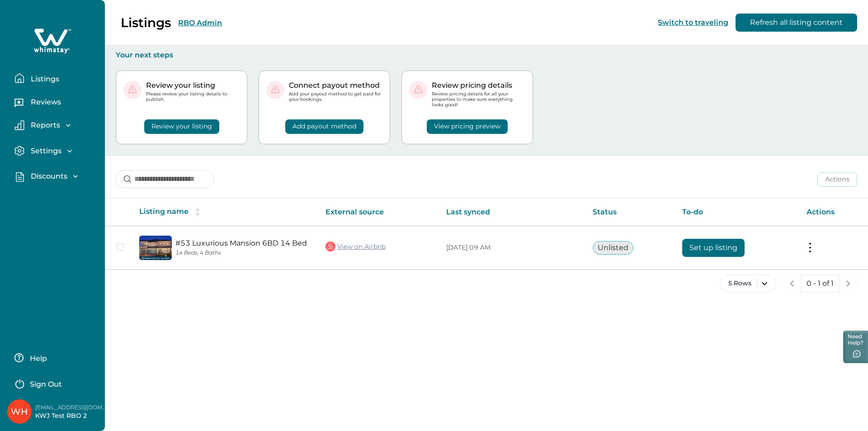  What do you see at coordinates (820, 284) in the screenshot?
I see `button: 0 - 1 of 1` at bounding box center [820, 284].